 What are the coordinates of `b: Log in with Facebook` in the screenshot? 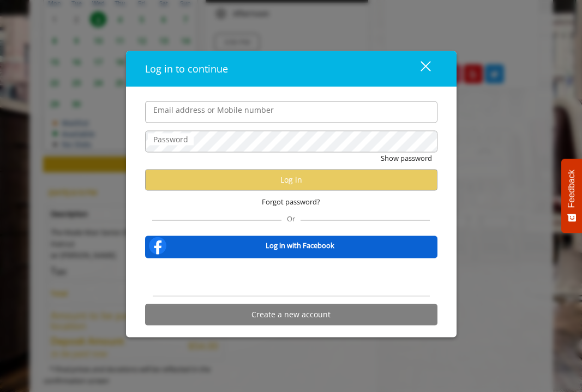 It's located at (300, 245).